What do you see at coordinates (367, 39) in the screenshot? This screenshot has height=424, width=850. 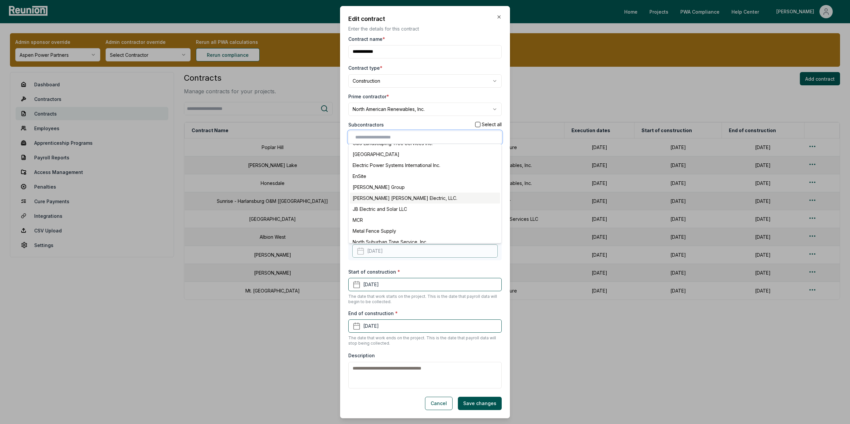 I see `label: Contract name` at bounding box center [367, 39].